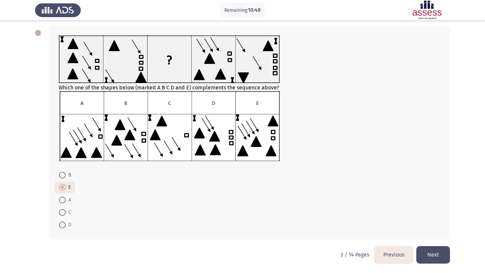 The image size is (485, 273). What do you see at coordinates (68, 213) in the screenshot?
I see `span: C` at bounding box center [68, 213].